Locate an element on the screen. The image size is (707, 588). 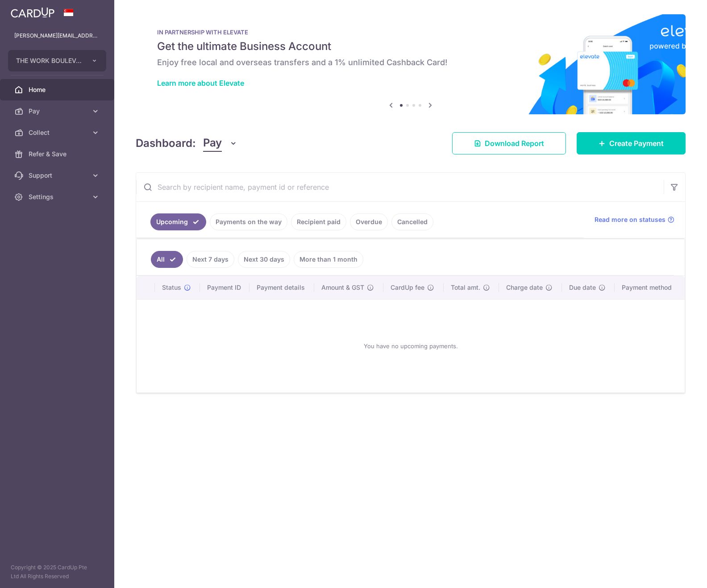
h5: Get the ultimate Business Account is located at coordinates (411, 46).